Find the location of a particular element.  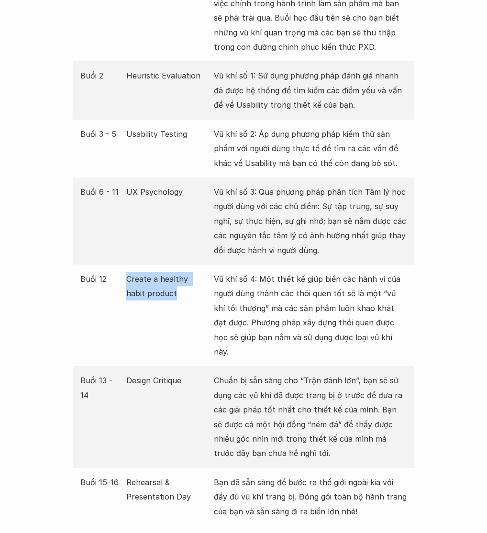

p: Chuẩn bị sẵn sàng cho “Trận đánh lớn”, bạn sẽ sử dụng các vũ khí đã được trang bị ở trước để đưa ... is located at coordinates (310, 417).